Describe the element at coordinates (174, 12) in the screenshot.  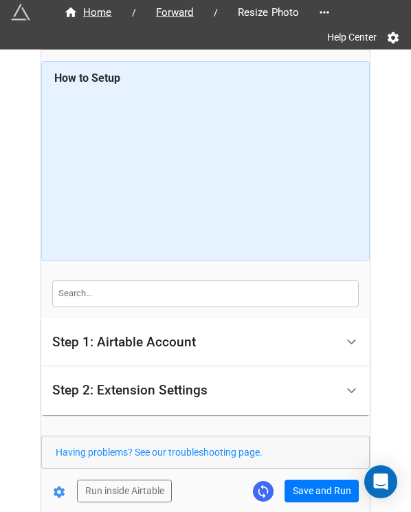
I see `span: Forward` at that location.